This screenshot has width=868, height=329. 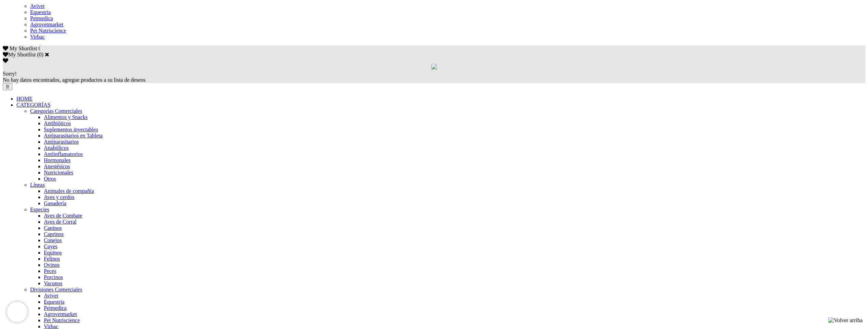 What do you see at coordinates (57, 160) in the screenshot?
I see `span: Hormonales` at bounding box center [57, 160].